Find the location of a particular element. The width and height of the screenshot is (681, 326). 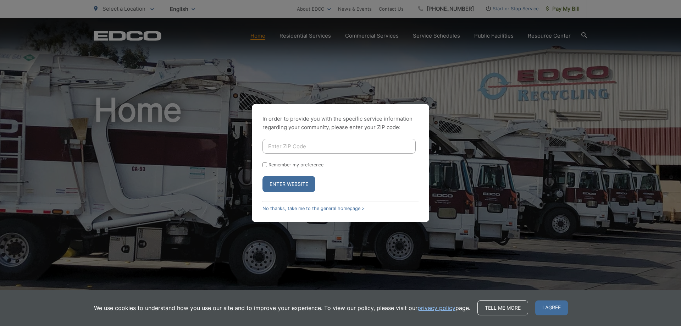

label: Remember my preference is located at coordinates (296, 165).